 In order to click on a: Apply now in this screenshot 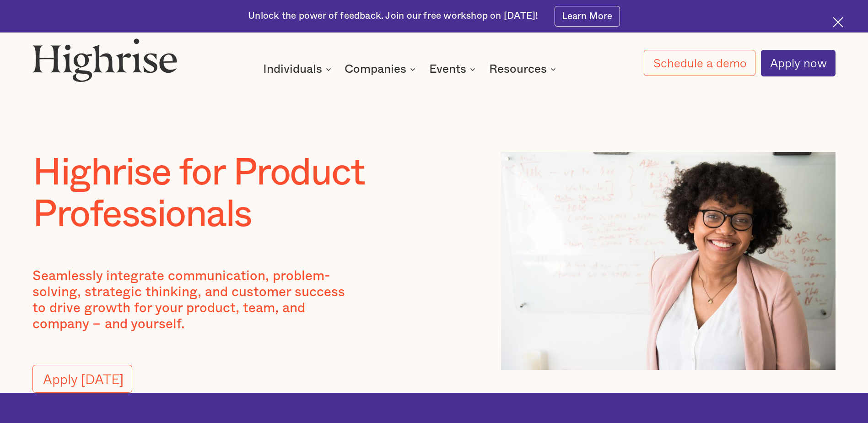, I will do `click(798, 63)`.